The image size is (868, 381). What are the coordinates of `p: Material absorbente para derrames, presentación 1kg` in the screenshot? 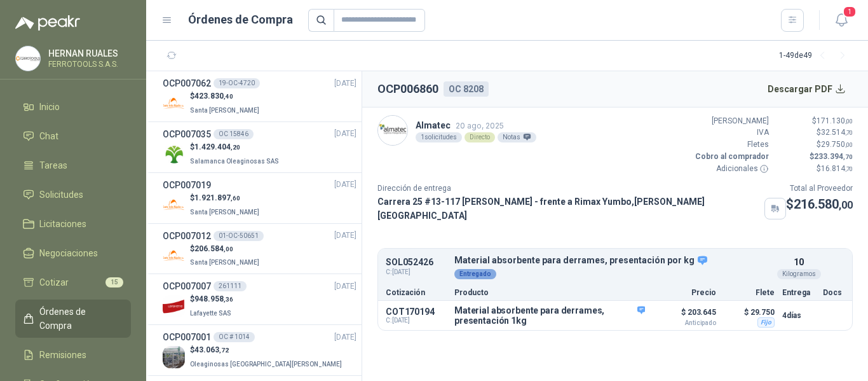 It's located at (549, 316).